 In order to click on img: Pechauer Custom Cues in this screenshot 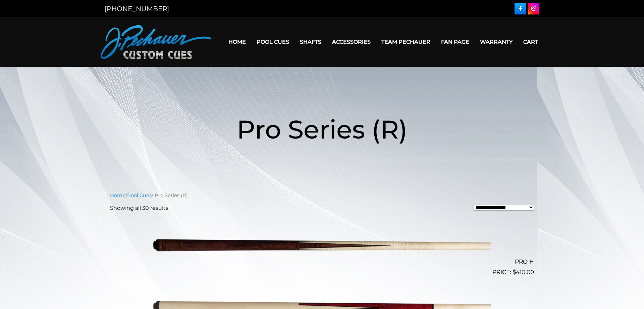, I will do `click(156, 42)`.